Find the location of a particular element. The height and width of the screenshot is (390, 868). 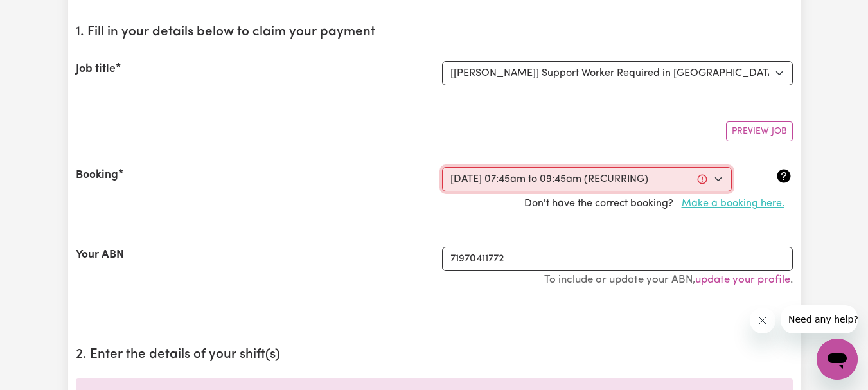

h2: 1. Fill in your details below to claim your payment is located at coordinates (435, 32).